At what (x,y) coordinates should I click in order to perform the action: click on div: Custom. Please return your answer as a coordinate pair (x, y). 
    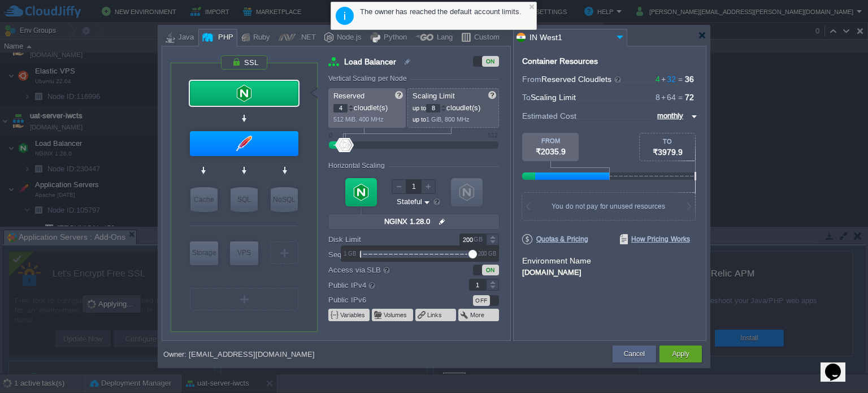
    Looking at the image, I should click on (485, 38).